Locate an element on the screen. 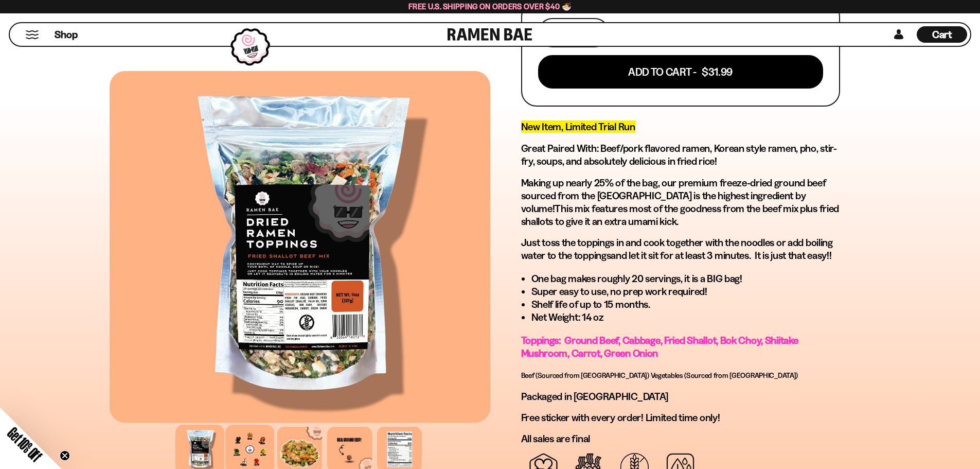  div: Cart is located at coordinates (942, 34).